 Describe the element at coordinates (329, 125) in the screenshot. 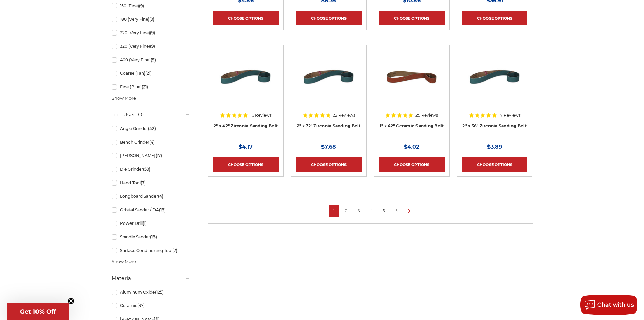

I see `a: 2" x 72" Zirconia Sanding Belt` at that location.